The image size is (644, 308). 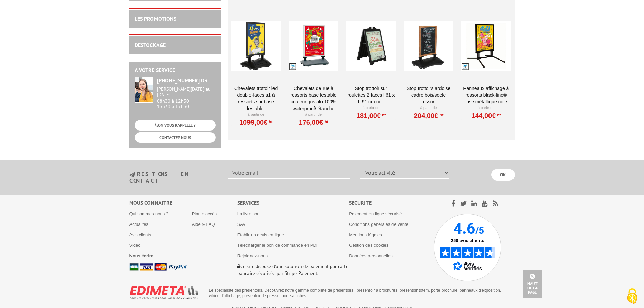 I want to click on div: Services, so click(x=293, y=203).